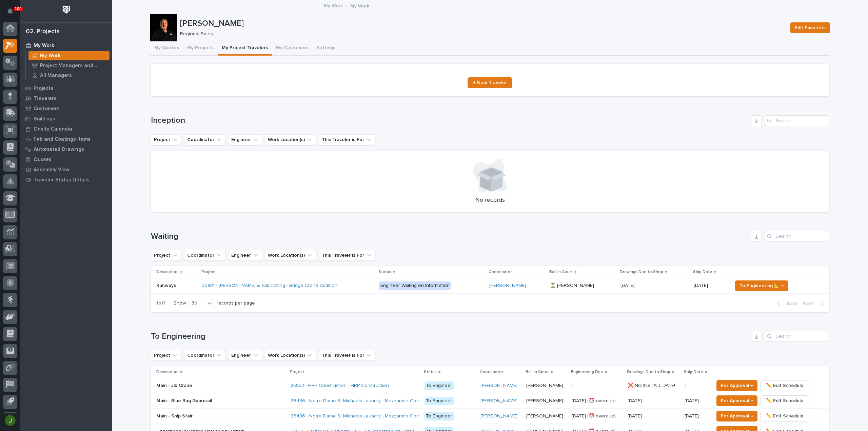  I want to click on button: To Engineering 📐 →, so click(761, 286).